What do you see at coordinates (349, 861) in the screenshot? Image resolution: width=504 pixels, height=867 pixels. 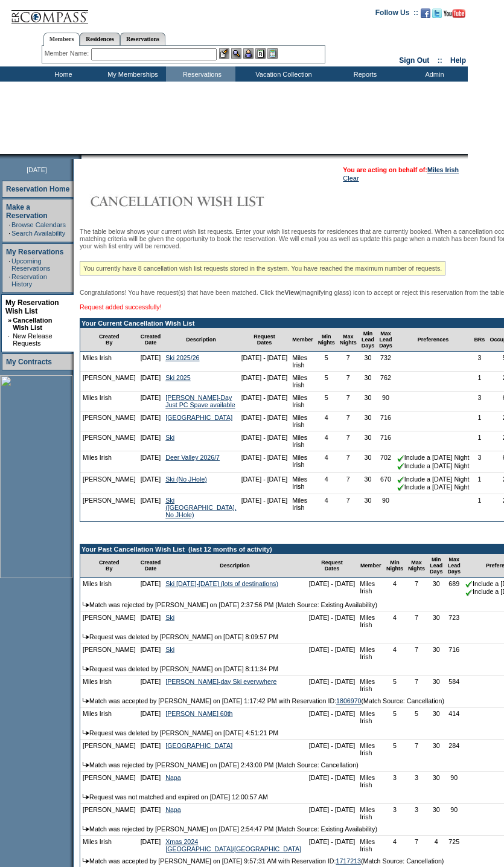 I see `a: 1717213` at bounding box center [349, 861].